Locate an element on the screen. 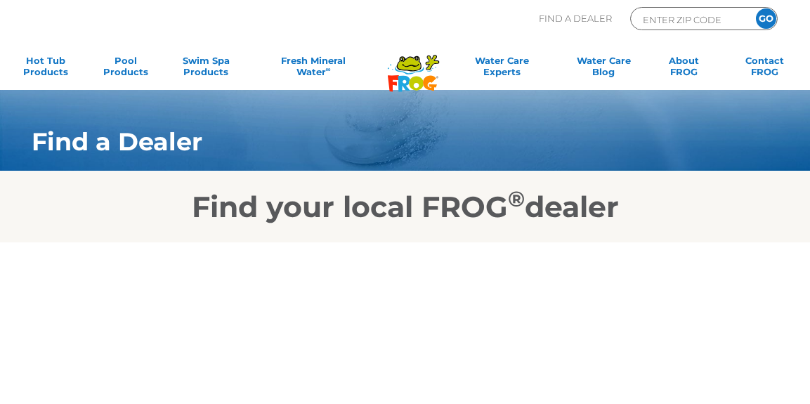 This screenshot has height=404, width=810. h1: Find a Dealer is located at coordinates (376, 142).